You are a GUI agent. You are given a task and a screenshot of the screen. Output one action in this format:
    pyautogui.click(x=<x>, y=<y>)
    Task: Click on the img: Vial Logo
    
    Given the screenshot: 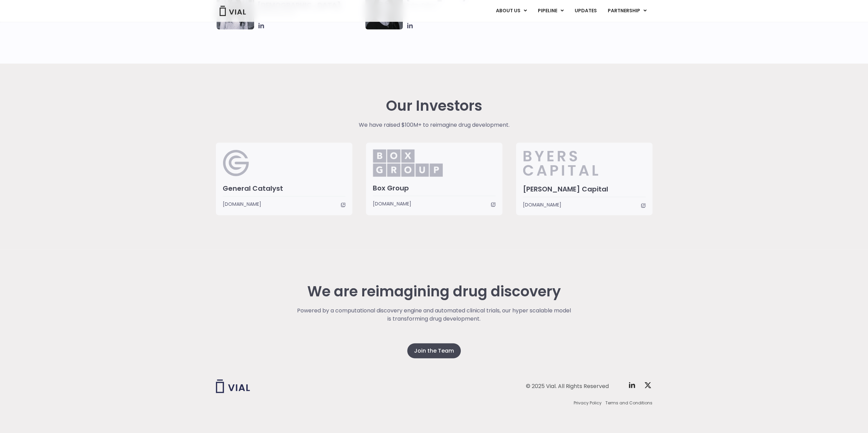 What is the action you would take?
    pyautogui.click(x=233, y=11)
    